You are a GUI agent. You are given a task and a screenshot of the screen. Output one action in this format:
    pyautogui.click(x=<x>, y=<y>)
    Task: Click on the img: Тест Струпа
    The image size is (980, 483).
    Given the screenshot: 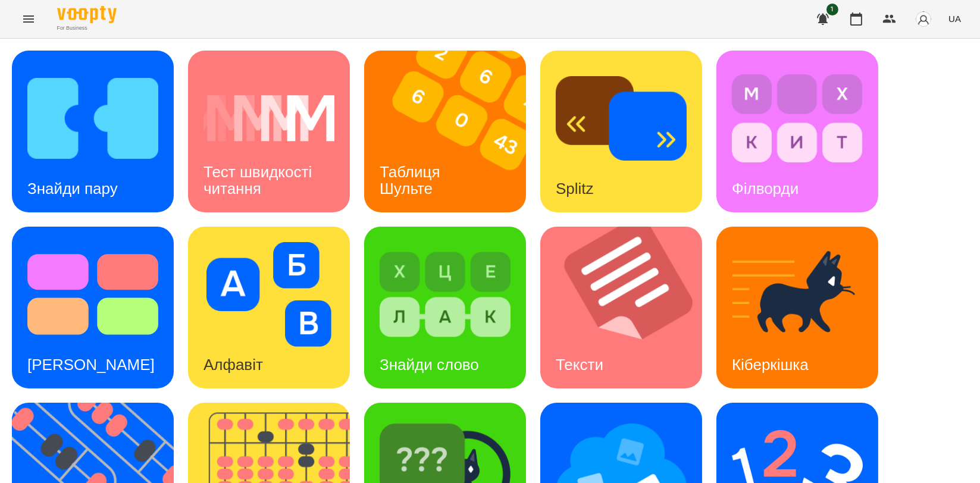 What is the action you would take?
    pyautogui.click(x=93, y=294)
    